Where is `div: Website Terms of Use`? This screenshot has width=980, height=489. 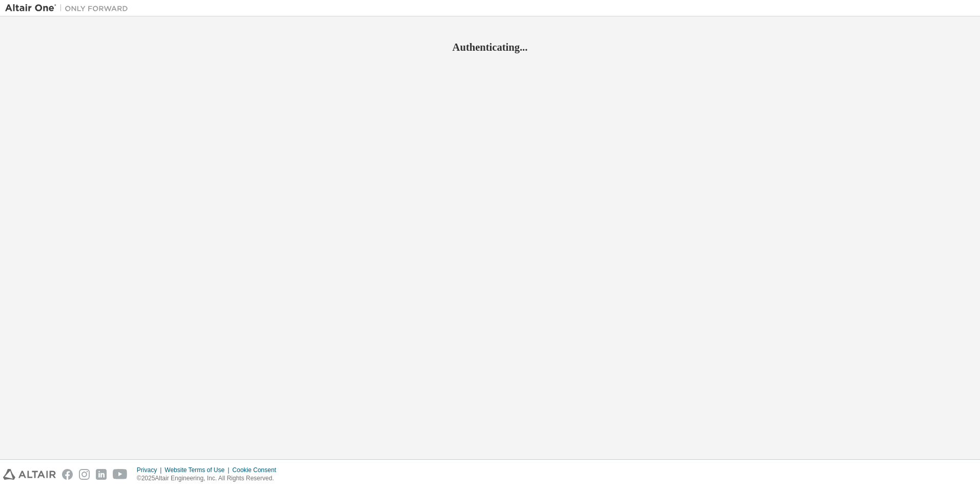
div: Website Terms of Use is located at coordinates (198, 470).